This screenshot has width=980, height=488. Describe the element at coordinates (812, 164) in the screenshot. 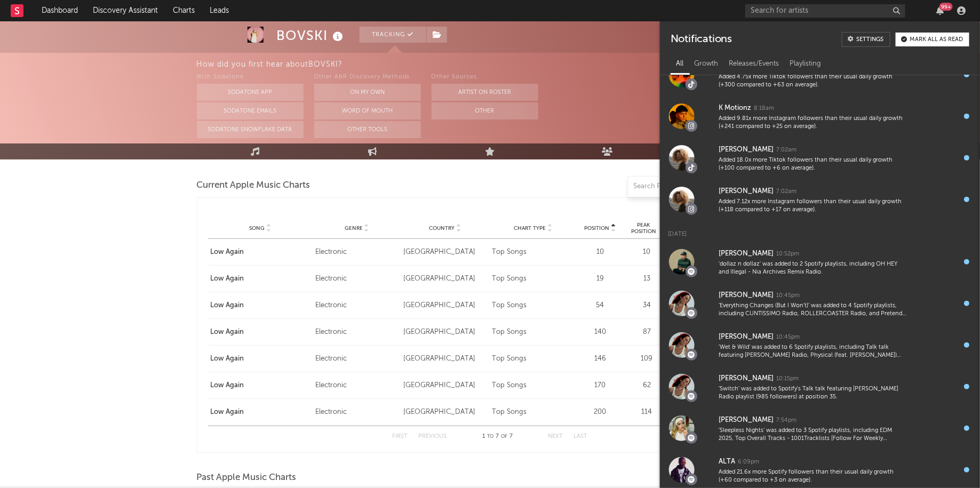

I see `div: Added 18.0x more Tiktok followers than their usual daily growth (+100 compared to +6 on average).` at that location.